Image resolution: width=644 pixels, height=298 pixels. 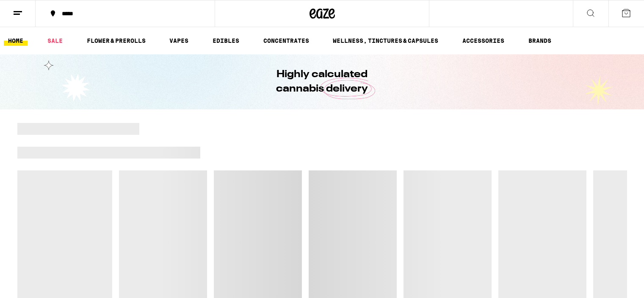 What do you see at coordinates (116, 41) in the screenshot?
I see `a: FLOWER & PREROLLS` at bounding box center [116, 41].